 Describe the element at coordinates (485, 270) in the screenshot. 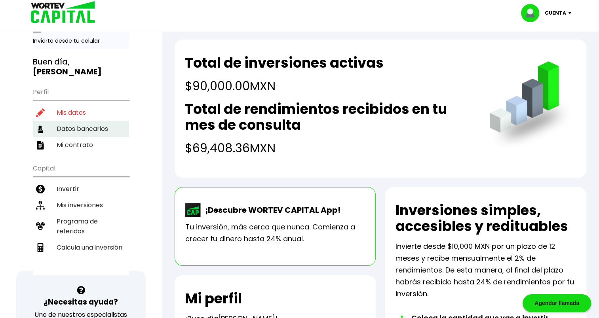

I see `p: Invierte desde $10,000 MXN por un plazo de 12 meses y recibe mensualmente el 2% de rendimientos. ...` at that location.